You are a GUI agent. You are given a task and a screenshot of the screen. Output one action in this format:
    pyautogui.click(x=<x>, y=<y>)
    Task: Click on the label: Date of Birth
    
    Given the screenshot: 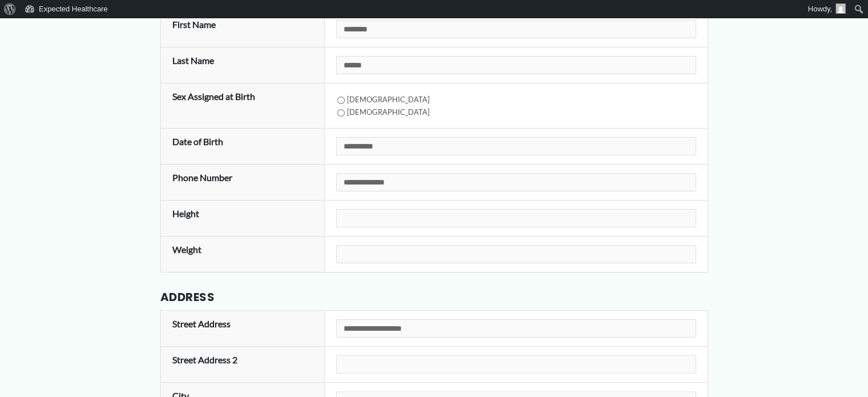 What is the action you would take?
    pyautogui.click(x=197, y=141)
    